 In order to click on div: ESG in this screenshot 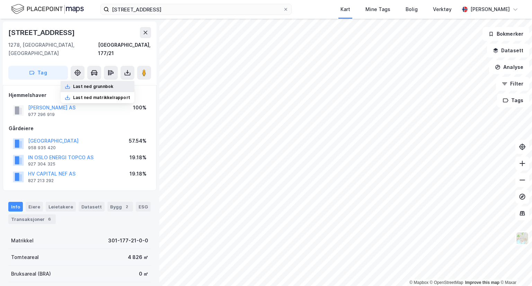, I will do `click(143, 207)`.